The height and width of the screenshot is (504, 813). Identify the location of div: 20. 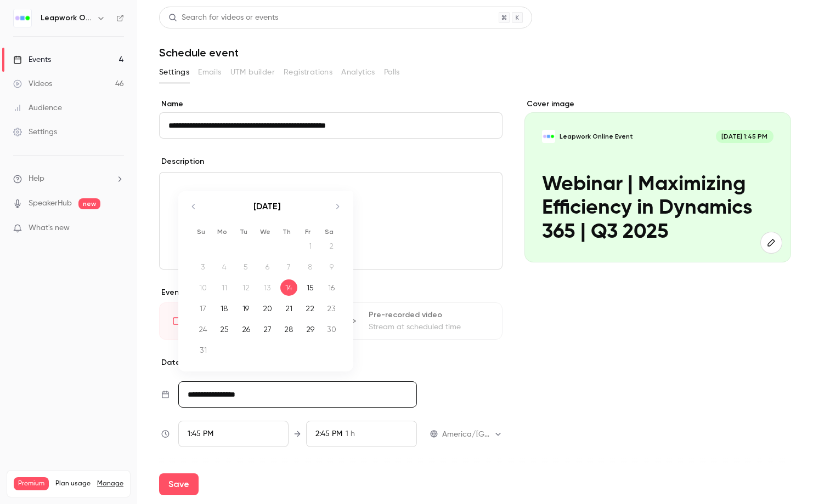
(267, 309).